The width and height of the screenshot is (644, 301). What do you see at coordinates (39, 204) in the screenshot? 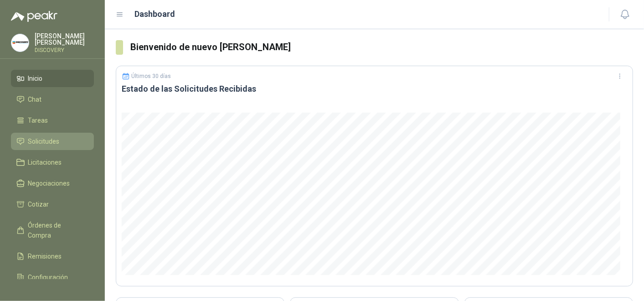
I see `span: Cotizar` at bounding box center [39, 204].